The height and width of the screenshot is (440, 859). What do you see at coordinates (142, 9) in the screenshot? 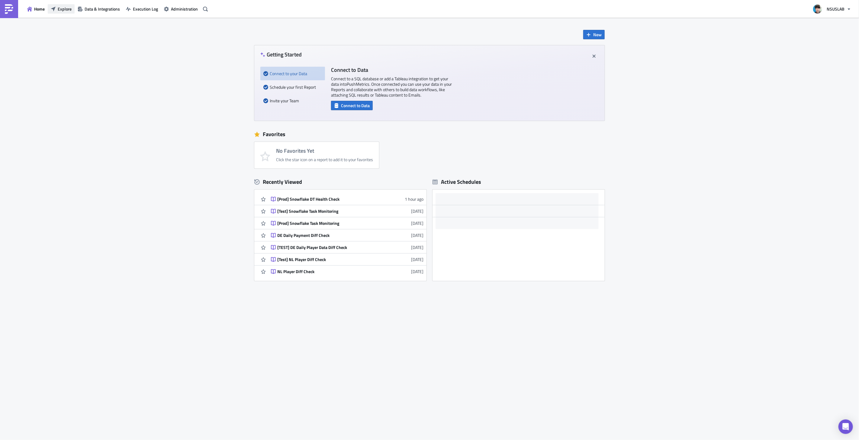
I see `a: Execution Log` at bounding box center [142, 9].